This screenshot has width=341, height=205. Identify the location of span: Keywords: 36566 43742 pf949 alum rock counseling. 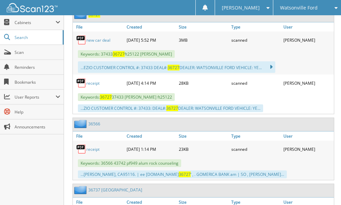
(129, 163).